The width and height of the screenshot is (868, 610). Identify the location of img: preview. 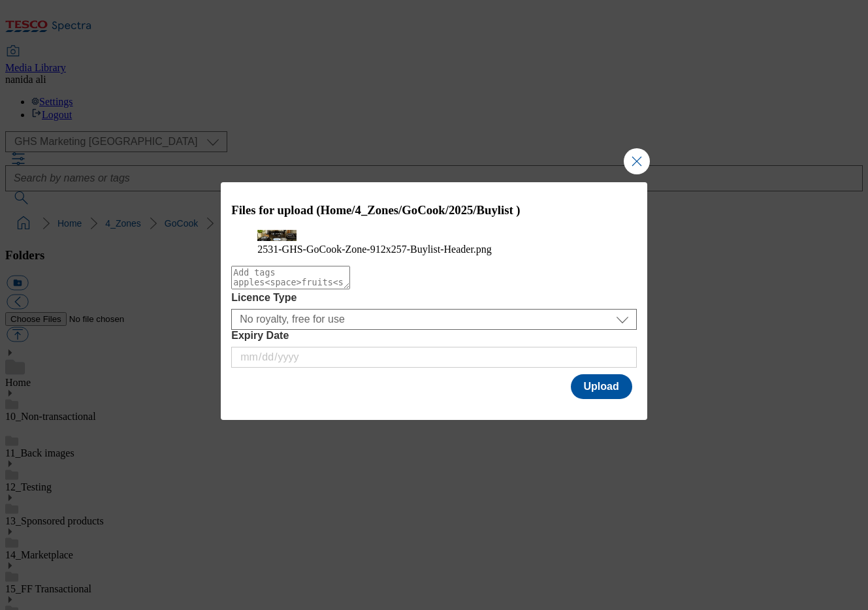
(277, 236).